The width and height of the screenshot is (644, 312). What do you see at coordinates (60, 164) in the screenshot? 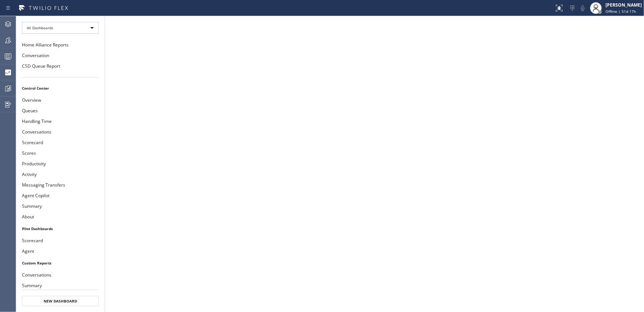
I see `button: Productivity` at bounding box center [60, 164].